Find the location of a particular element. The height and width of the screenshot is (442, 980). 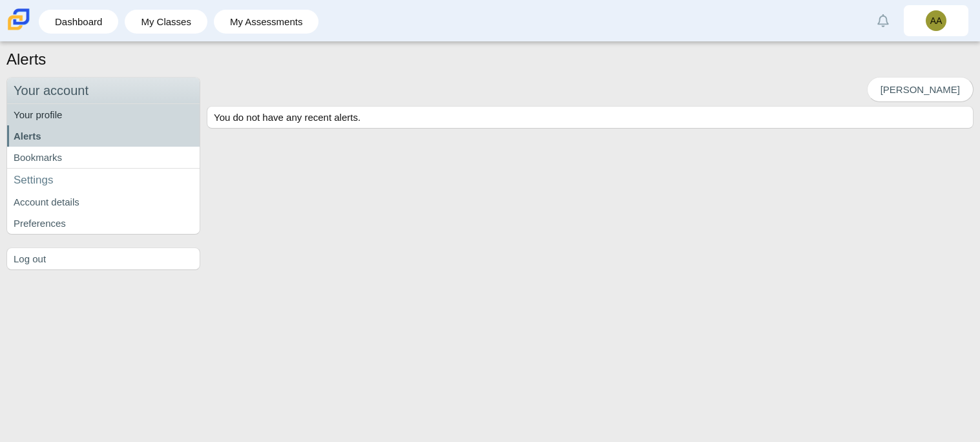

a: Preferences is located at coordinates (103, 223).